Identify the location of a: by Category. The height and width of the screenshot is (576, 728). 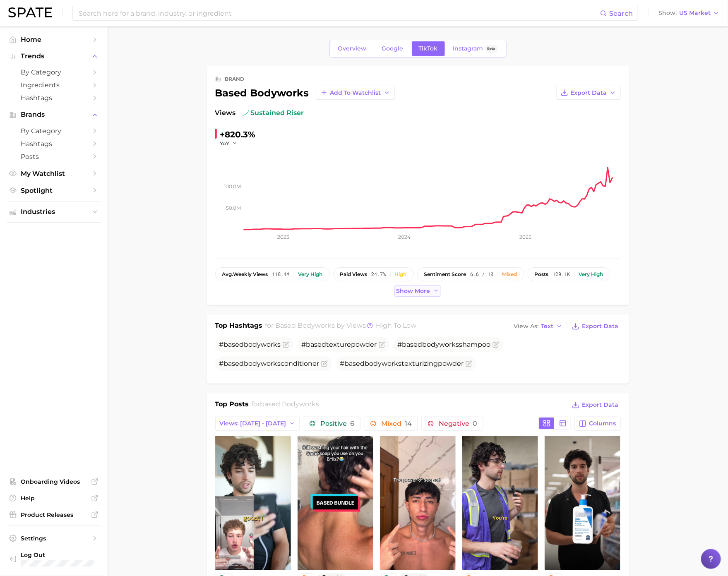
(54, 131).